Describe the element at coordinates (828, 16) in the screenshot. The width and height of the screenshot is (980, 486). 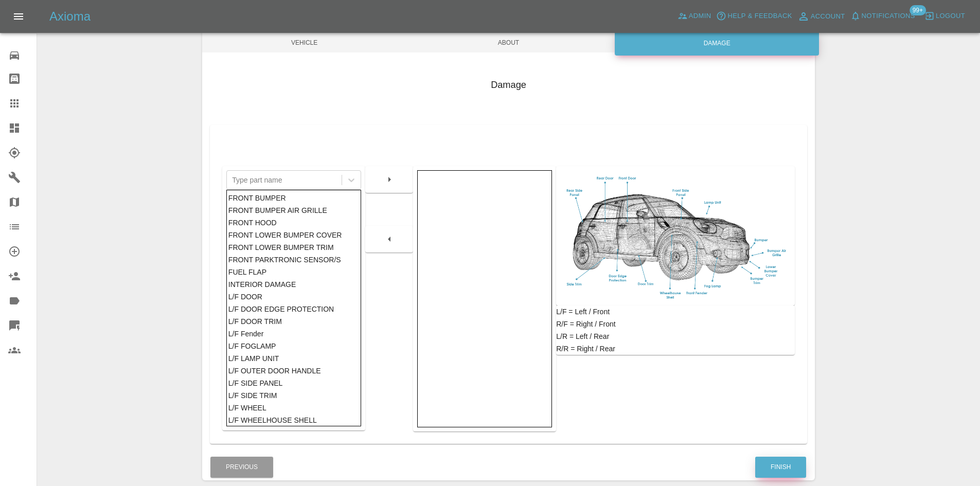
I see `span: Account` at that location.